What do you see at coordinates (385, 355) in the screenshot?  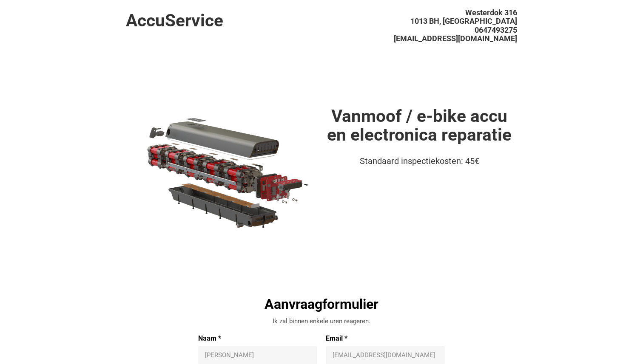 I see `input: Email *` at bounding box center [385, 355].